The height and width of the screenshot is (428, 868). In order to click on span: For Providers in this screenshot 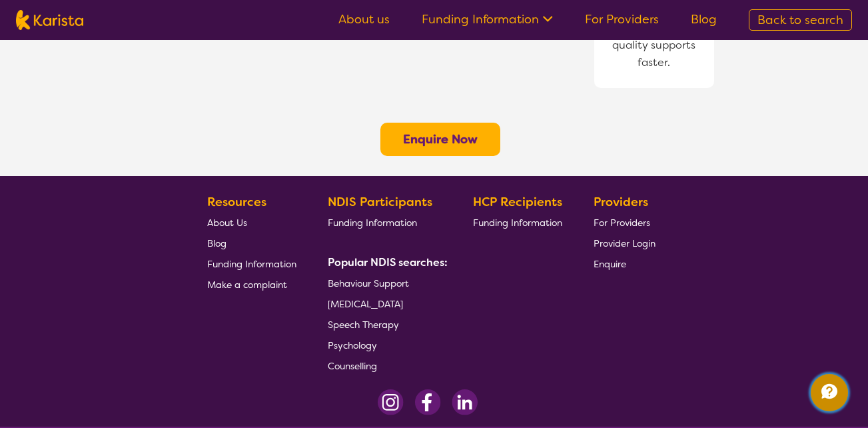, I will do `click(622, 223)`.